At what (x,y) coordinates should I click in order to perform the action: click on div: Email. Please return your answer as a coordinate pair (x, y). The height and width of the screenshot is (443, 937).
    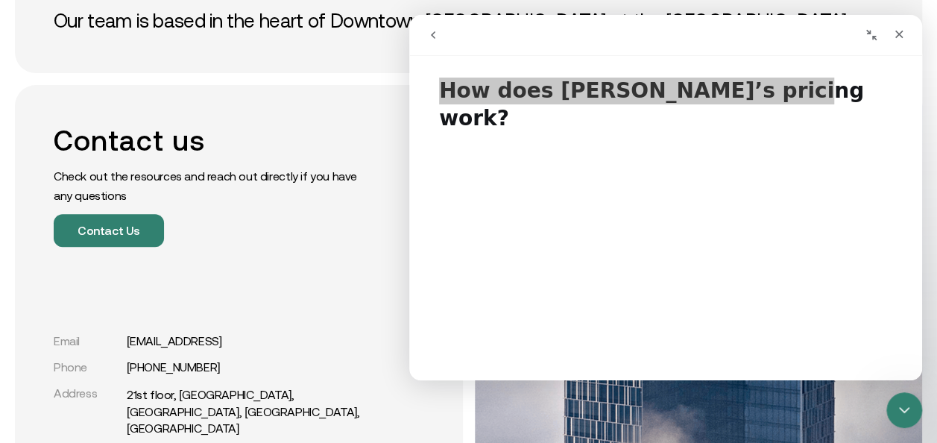
    Looking at the image, I should click on (87, 341).